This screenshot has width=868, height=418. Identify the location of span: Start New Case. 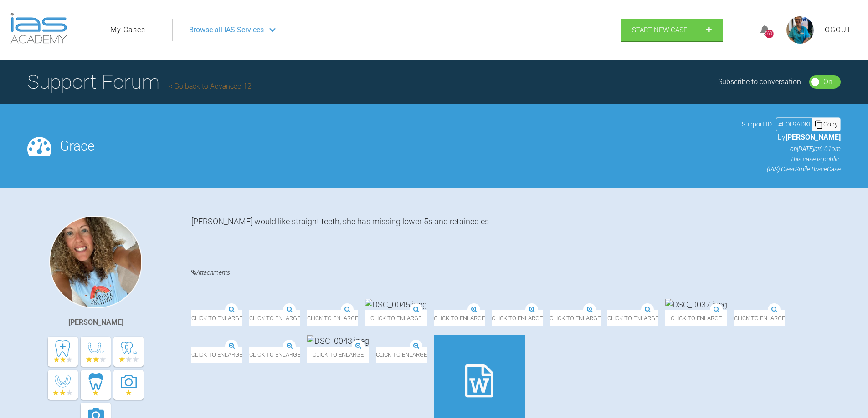
(660, 30).